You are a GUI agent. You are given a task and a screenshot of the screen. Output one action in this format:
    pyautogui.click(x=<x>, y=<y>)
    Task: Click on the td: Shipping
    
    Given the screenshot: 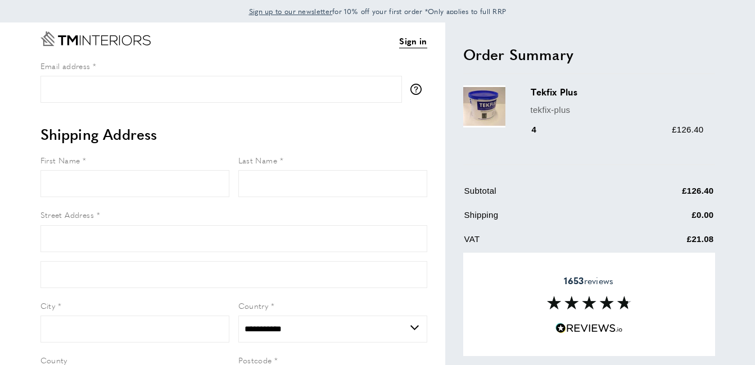 What is the action you would take?
    pyautogui.click(x=540, y=219)
    